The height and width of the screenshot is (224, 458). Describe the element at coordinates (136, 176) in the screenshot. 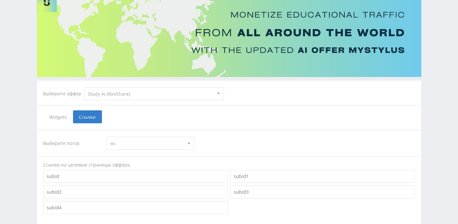

I see `input: subid` at that location.